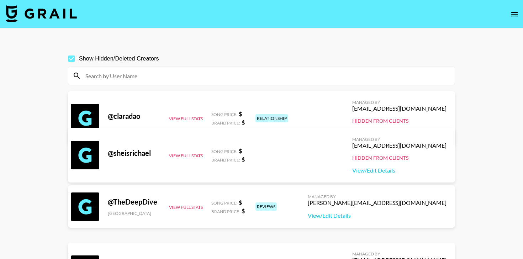 The height and width of the screenshot is (259, 523). What do you see at coordinates (134, 116) in the screenshot?
I see `div: @ claradao` at bounding box center [134, 116].